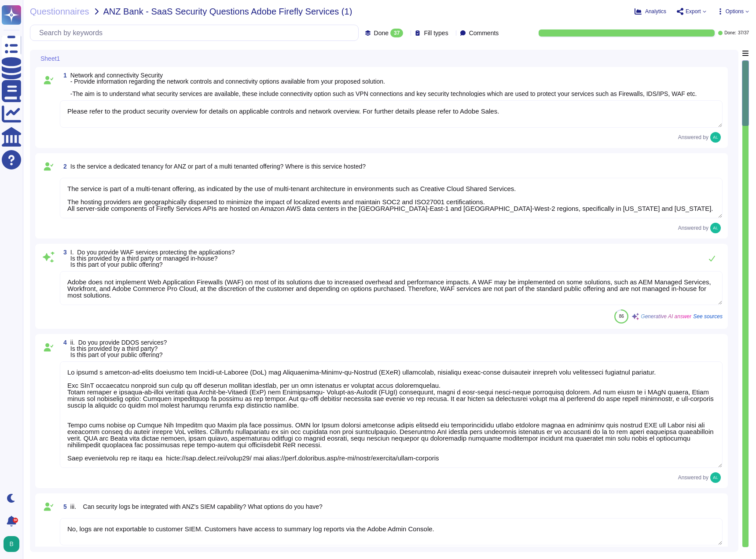 This screenshot has width=756, height=559. Describe the element at coordinates (118, 348) in the screenshot. I see `span: ii. Do you provide DDOS services? Is this provided by a third party? Is this part of your public ...` at that location.